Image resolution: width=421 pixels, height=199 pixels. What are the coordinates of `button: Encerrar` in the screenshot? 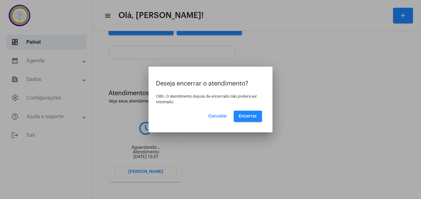 It's located at (248, 116).